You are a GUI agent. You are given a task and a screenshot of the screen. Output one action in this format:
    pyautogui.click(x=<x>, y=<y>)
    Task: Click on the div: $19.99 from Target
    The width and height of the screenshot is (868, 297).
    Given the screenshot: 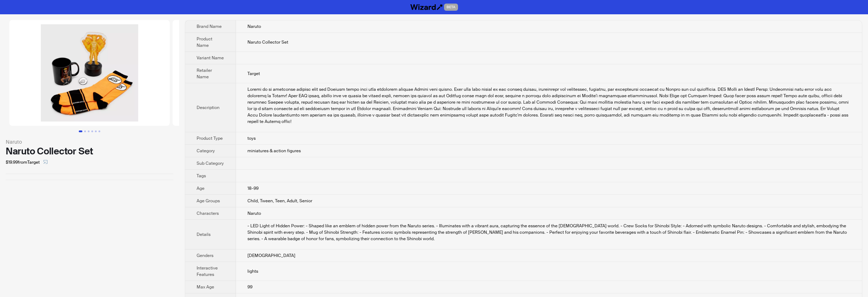 What is the action you would take?
    pyautogui.click(x=89, y=162)
    